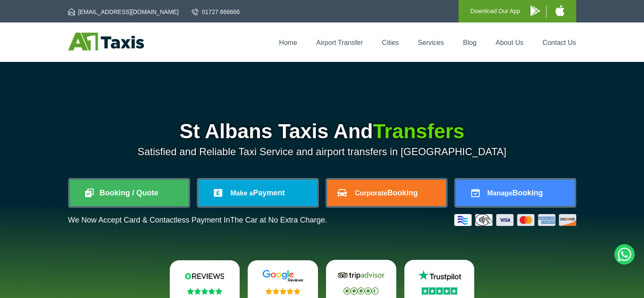  I want to click on img: Trustpilot, so click(439, 276).